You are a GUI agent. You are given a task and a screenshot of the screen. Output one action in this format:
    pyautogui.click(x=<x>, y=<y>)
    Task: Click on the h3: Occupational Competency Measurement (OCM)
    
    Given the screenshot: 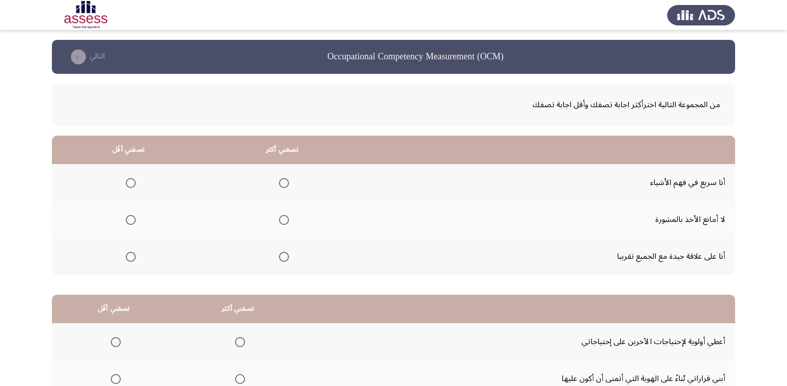 What is the action you would take?
    pyautogui.click(x=415, y=56)
    